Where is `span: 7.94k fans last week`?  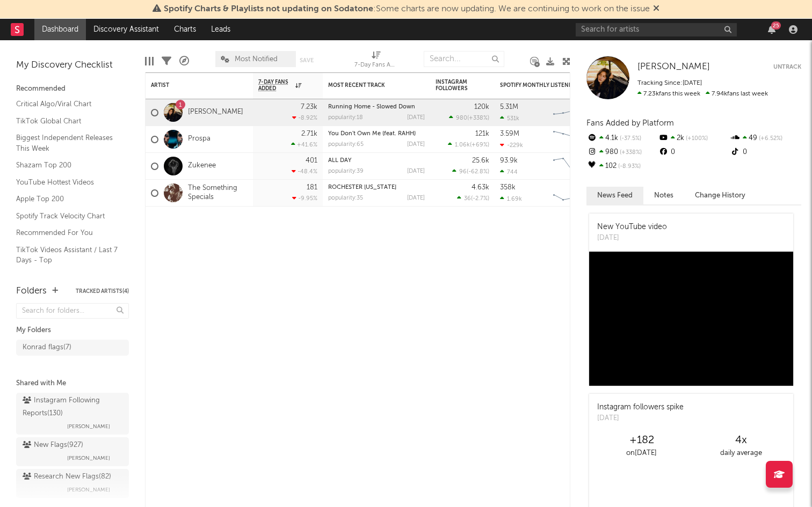
span: 7.94k fans last week is located at coordinates (702, 94).